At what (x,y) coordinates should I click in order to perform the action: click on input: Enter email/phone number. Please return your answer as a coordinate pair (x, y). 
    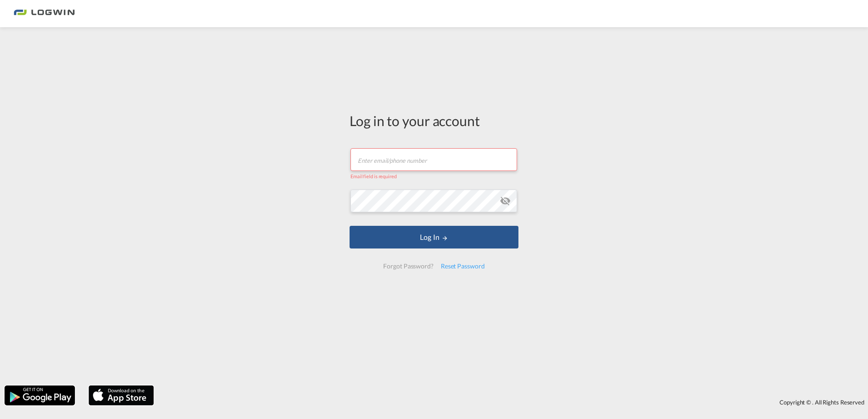
    Looking at the image, I should click on (433, 160).